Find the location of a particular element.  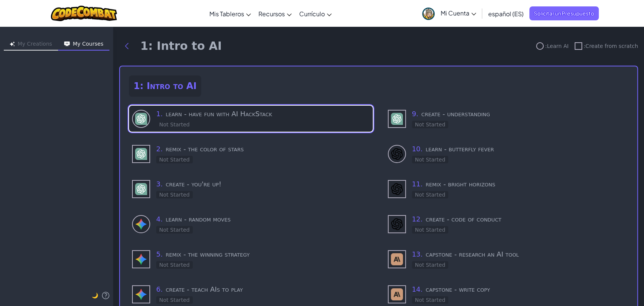

div: learn to use - Gemini (Not Started) is located at coordinates (251, 224).